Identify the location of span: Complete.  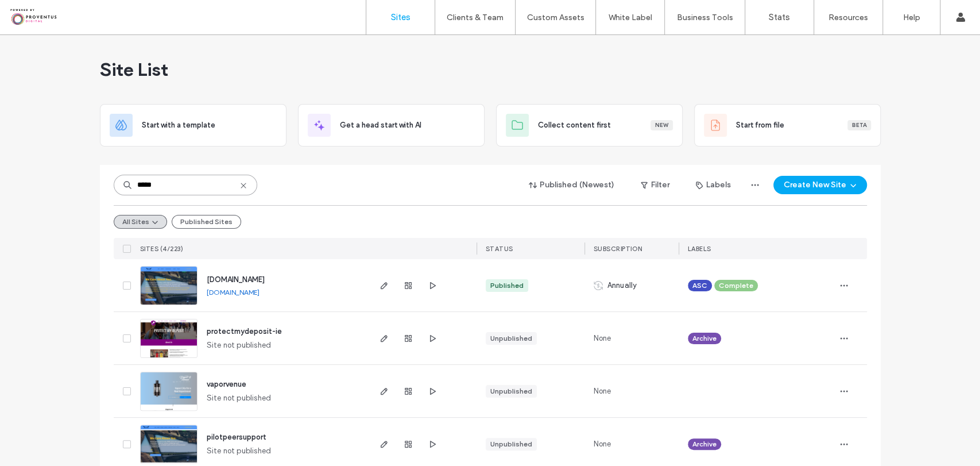
(736, 286).